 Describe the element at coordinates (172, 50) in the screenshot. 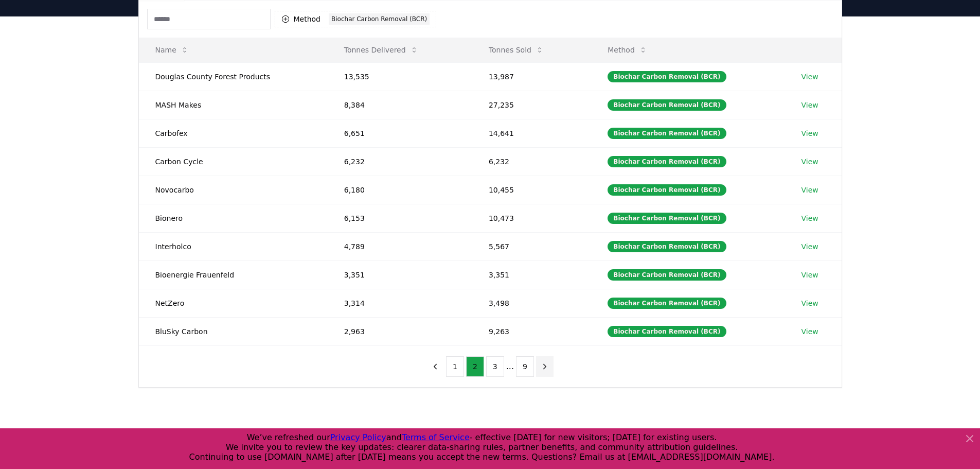

I see `button: Name` at that location.